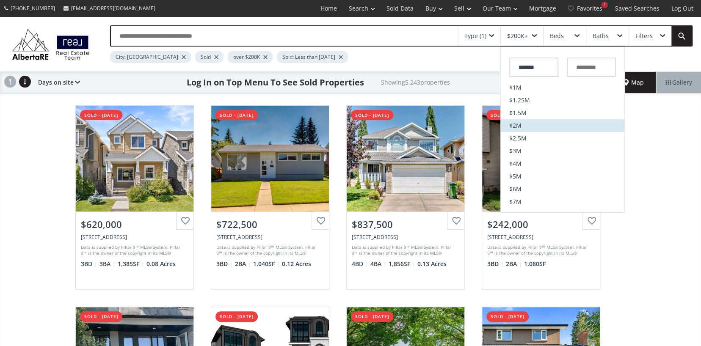 This screenshot has height=346, width=701. Describe the element at coordinates (601, 36) in the screenshot. I see `div: Baths` at that location.